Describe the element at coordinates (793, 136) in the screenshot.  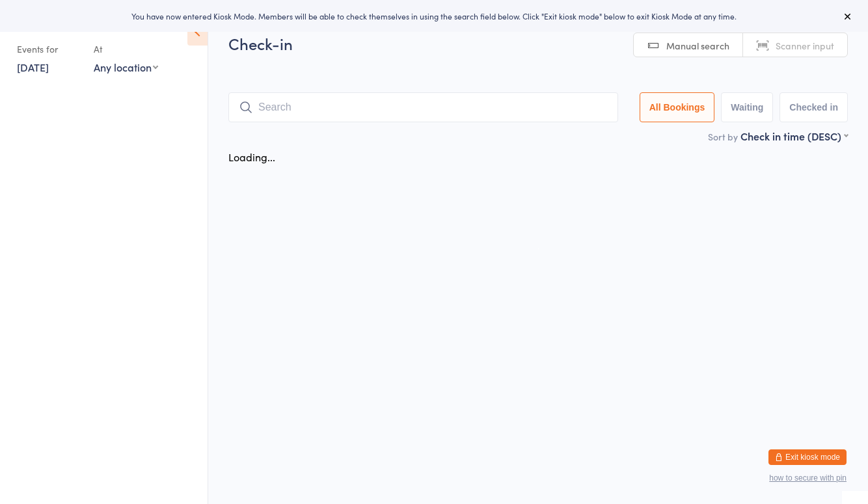
I see `div: Check in time (DESC)` at that location.